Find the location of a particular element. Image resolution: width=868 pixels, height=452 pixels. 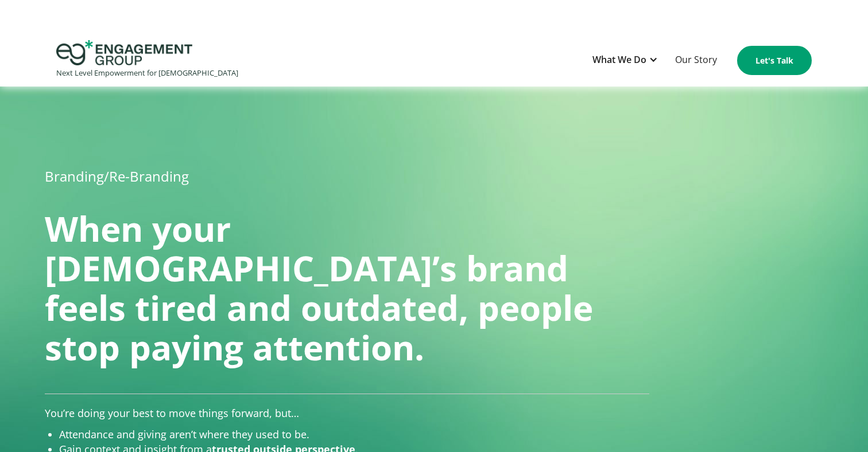

a: Let's Talk is located at coordinates (774, 61).